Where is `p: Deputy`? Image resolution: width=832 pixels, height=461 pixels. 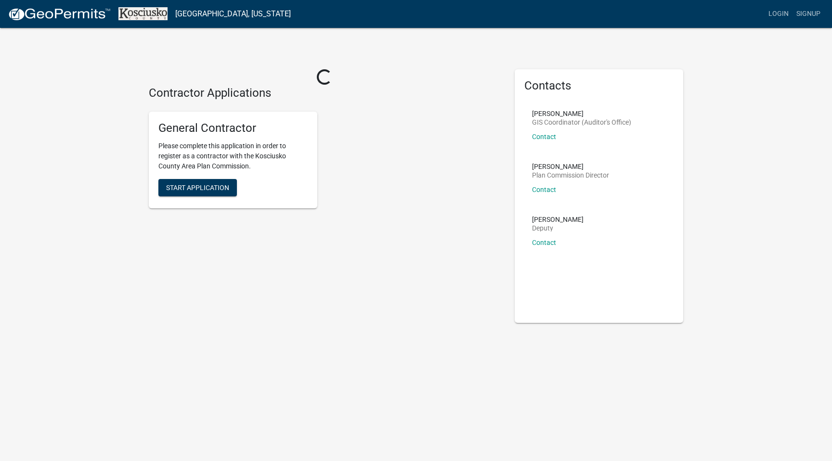
p: Deputy is located at coordinates (558, 228).